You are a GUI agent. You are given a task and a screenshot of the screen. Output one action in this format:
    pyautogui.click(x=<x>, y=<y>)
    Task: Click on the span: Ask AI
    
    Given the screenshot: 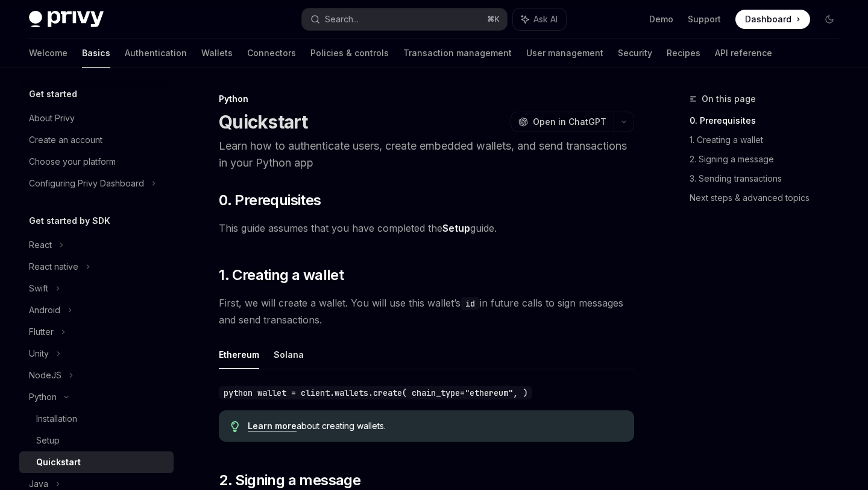 What is the action you would take?
    pyautogui.click(x=546, y=20)
    